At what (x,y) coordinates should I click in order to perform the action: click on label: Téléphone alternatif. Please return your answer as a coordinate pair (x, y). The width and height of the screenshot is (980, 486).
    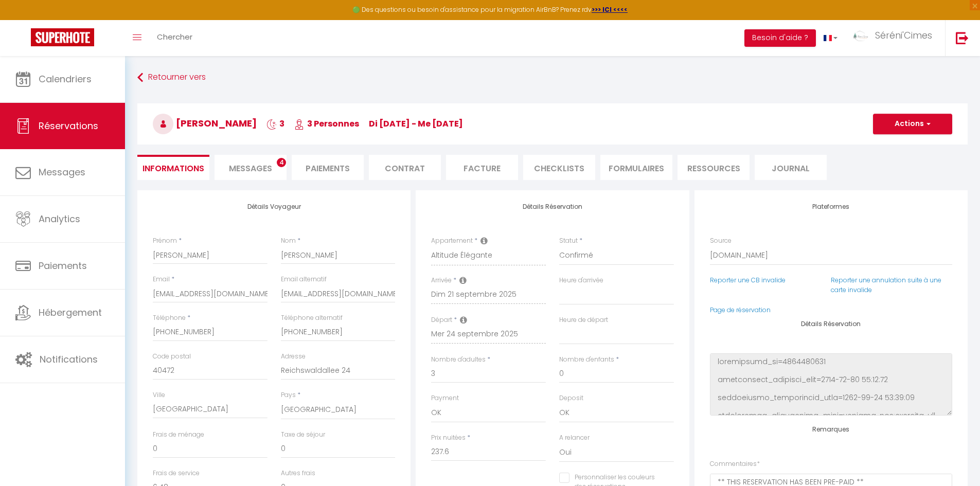
    Looking at the image, I should click on (312, 318).